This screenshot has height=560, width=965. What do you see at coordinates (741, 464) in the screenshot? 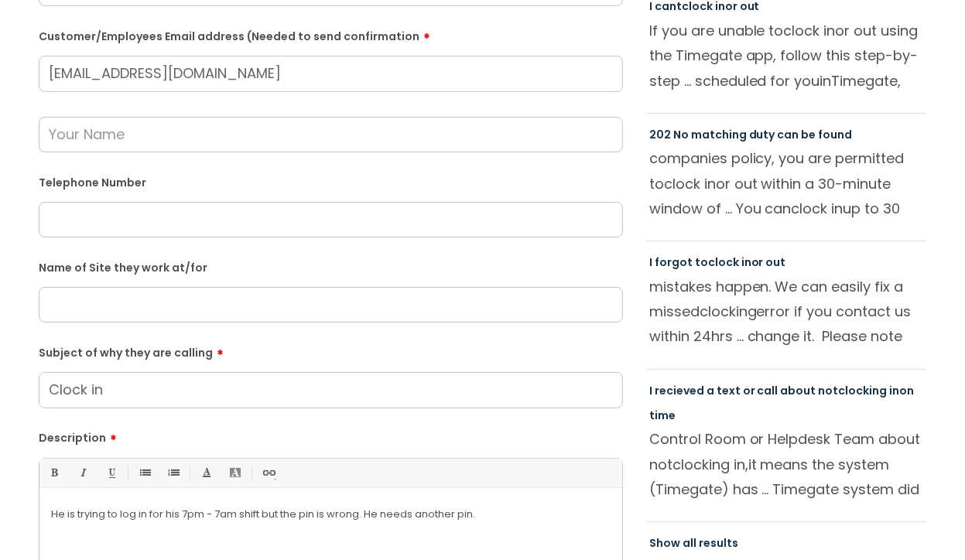
I see `span: in,` at bounding box center [741, 464].